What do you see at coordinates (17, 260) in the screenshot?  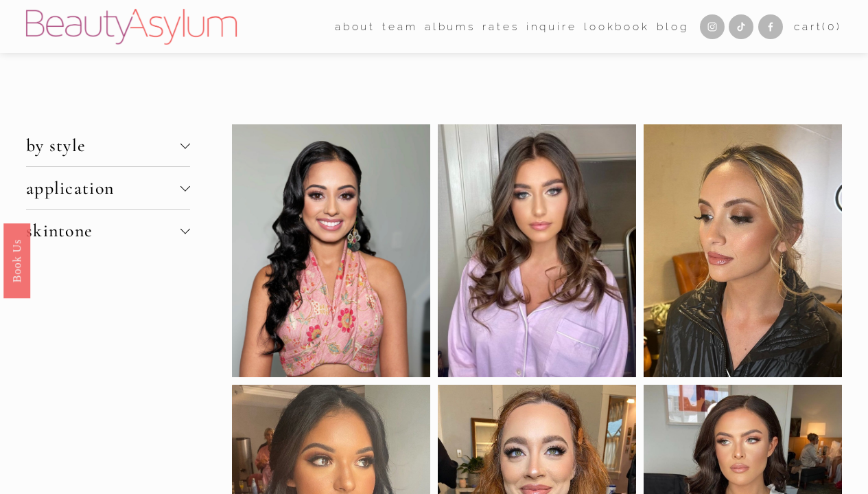 I see `a: Book Us` at bounding box center [17, 260].